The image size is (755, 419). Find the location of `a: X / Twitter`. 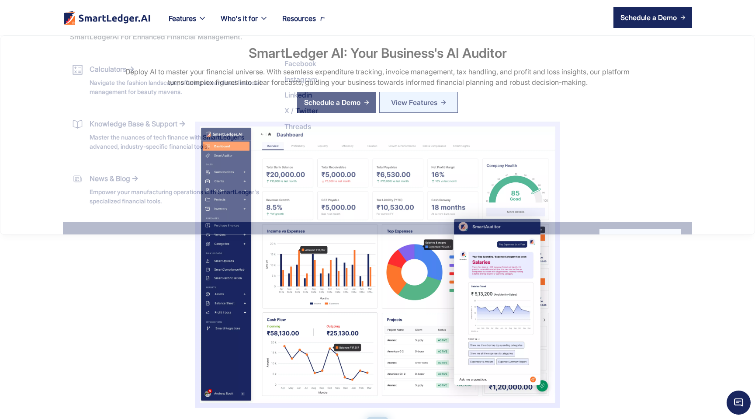

a: X / Twitter is located at coordinates (317, 111).